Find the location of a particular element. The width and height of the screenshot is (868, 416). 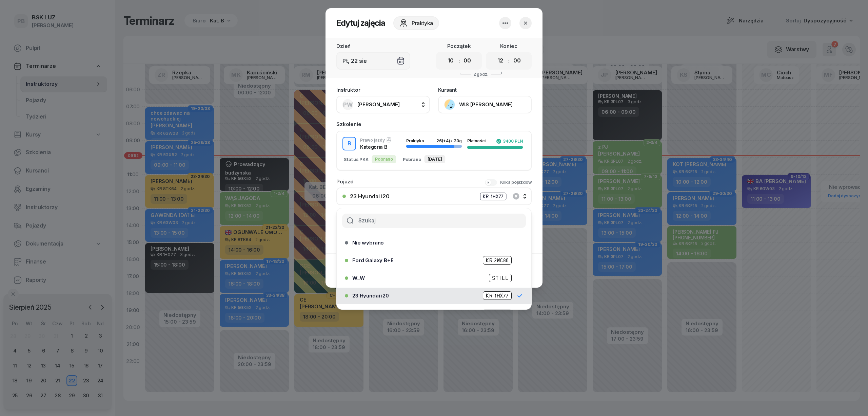

span: PW is located at coordinates (348, 105).